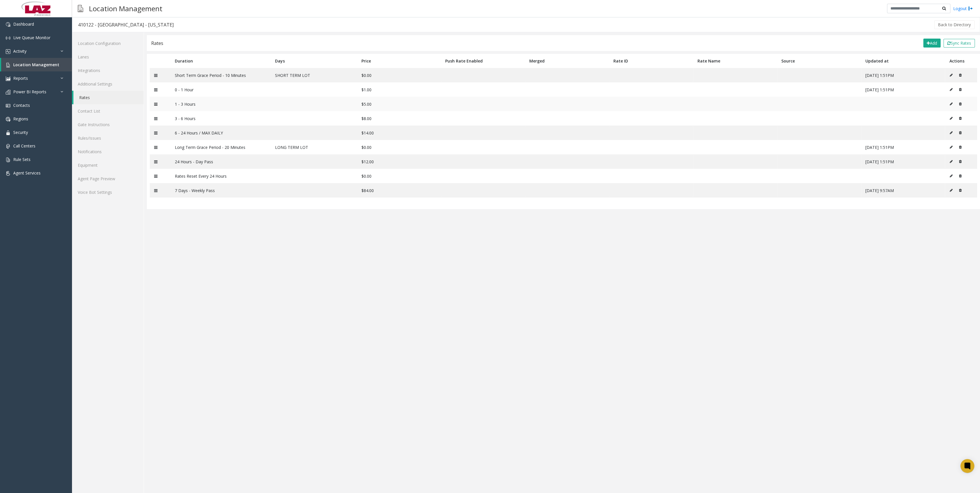 This screenshot has height=493, width=980. What do you see at coordinates (221, 162) in the screenshot?
I see `td: 24 Hours - Day Pass` at bounding box center [221, 162].